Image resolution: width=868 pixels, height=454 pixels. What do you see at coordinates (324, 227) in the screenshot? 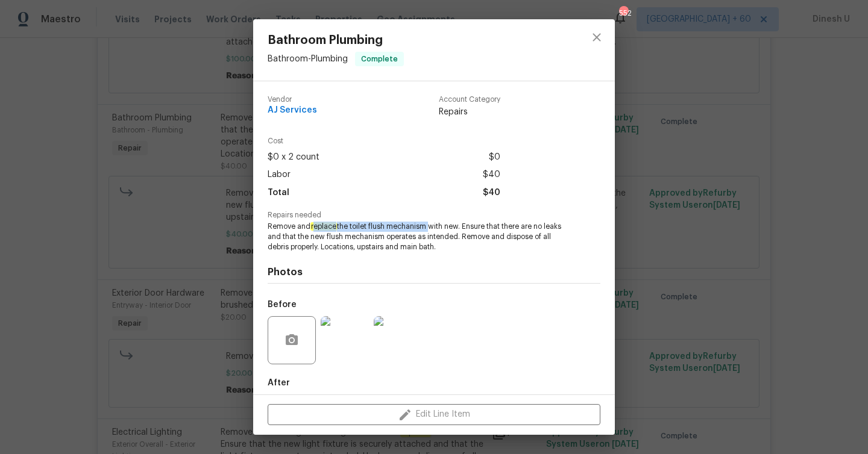
I see `em: replace` at bounding box center [324, 227].